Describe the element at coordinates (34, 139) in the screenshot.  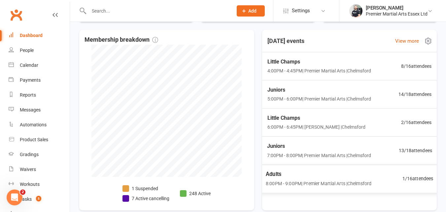
I see `div: Product Sales` at that location.